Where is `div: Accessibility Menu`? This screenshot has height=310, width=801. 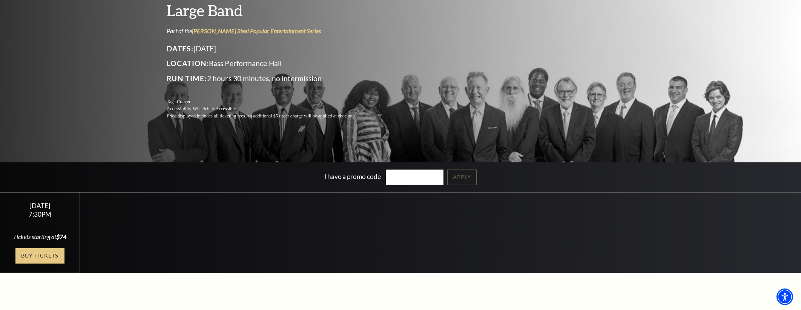 div: Accessibility Menu is located at coordinates (785, 296).